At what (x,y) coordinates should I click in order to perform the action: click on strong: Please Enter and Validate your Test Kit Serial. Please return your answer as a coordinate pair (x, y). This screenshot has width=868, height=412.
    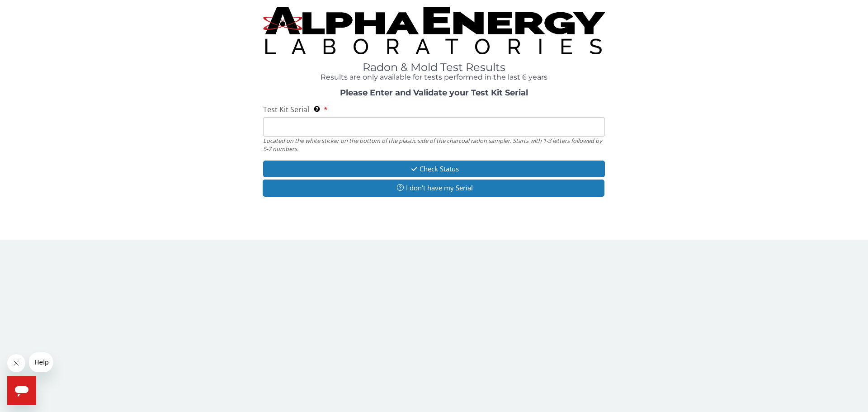
    Looking at the image, I should click on (434, 93).